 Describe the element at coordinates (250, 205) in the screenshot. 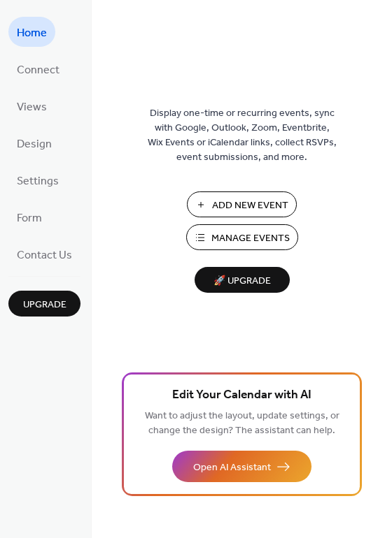

I see `span: Add New Event` at that location.